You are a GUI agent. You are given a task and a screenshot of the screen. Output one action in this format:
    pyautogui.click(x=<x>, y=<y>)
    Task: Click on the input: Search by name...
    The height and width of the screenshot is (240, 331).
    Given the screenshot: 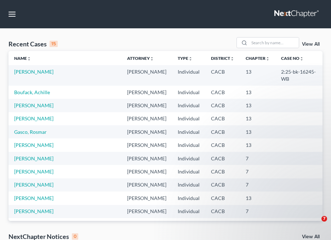 What is the action you would take?
    pyautogui.click(x=274, y=43)
    